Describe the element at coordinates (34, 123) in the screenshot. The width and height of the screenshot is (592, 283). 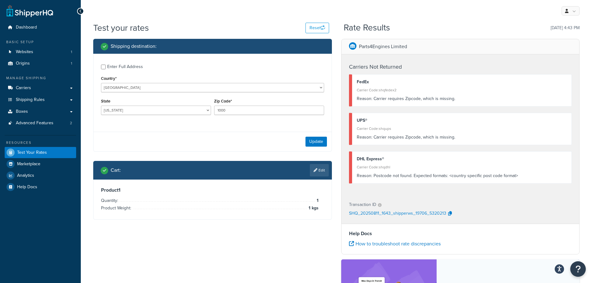
I see `span: Advanced Features` at that location.